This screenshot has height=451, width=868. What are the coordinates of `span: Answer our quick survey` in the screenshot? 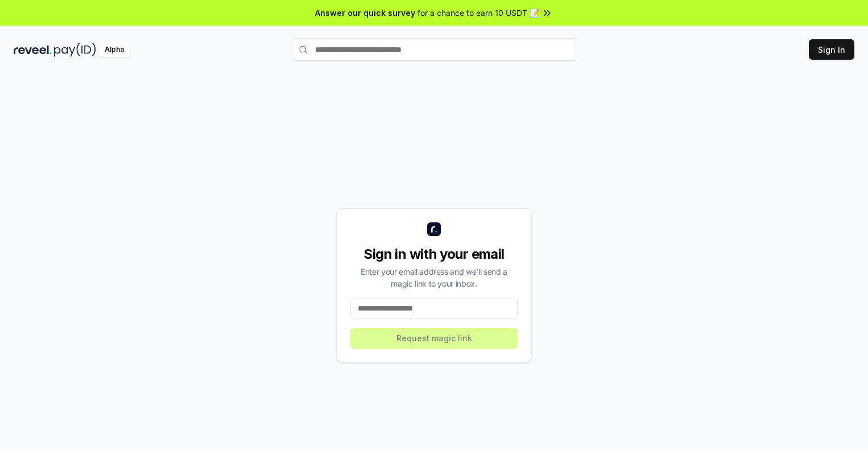 It's located at (365, 12).